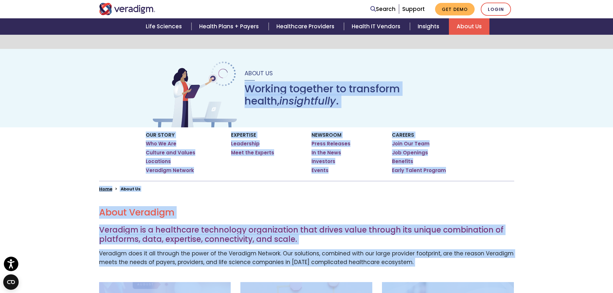  What do you see at coordinates (410, 153) in the screenshot?
I see `a: Job Openings` at bounding box center [410, 153].